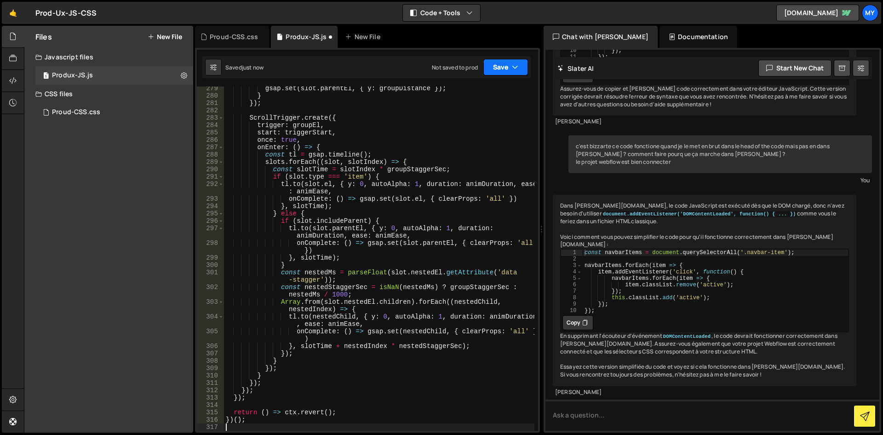 The height and width of the screenshot is (435, 883). I want to click on div: just now, so click(253, 67).